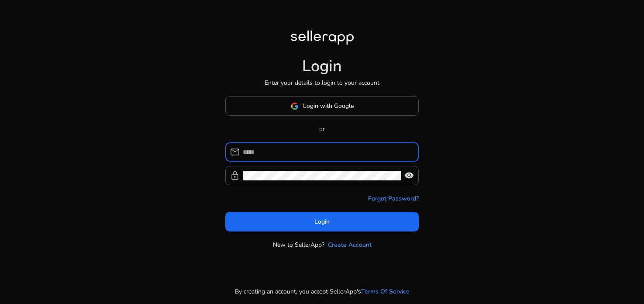 The width and height of the screenshot is (644, 304). What do you see at coordinates (409, 176) in the screenshot?
I see `span: visibility` at bounding box center [409, 176].